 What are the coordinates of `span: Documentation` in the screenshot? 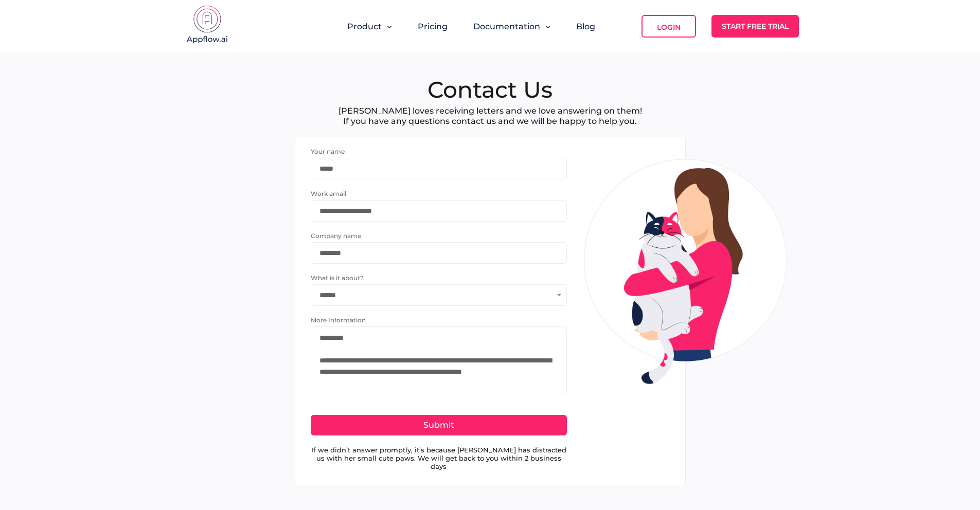 It's located at (507, 26).